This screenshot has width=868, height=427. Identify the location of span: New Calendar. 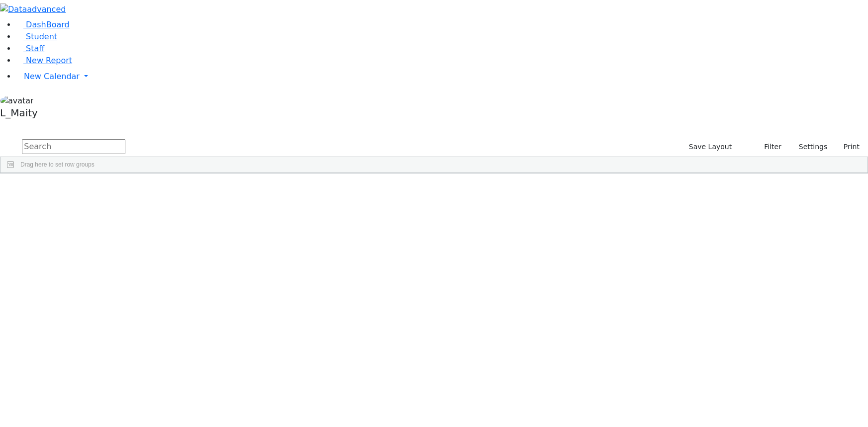
(52, 76).